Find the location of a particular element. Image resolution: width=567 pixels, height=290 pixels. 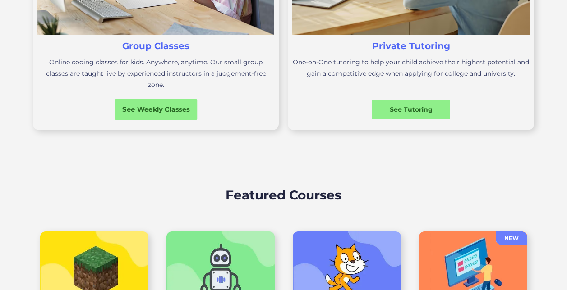

div: See Weekly Classes is located at coordinates (156, 109).